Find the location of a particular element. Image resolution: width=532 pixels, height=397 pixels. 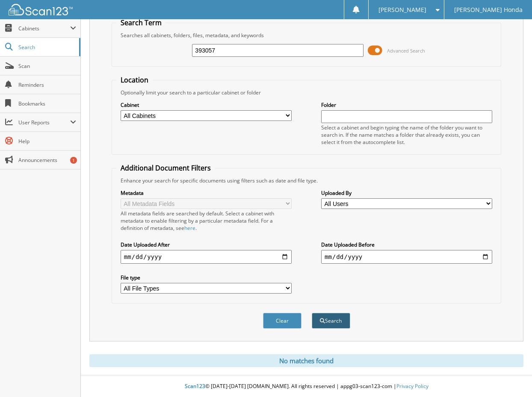

div: All metadata fields are searched by default. Select a cabinet with metadata to enable filtering b... is located at coordinates (206, 220).